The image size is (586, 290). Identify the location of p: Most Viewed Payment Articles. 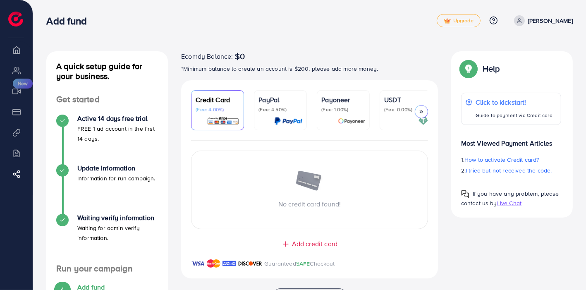
(511, 140).